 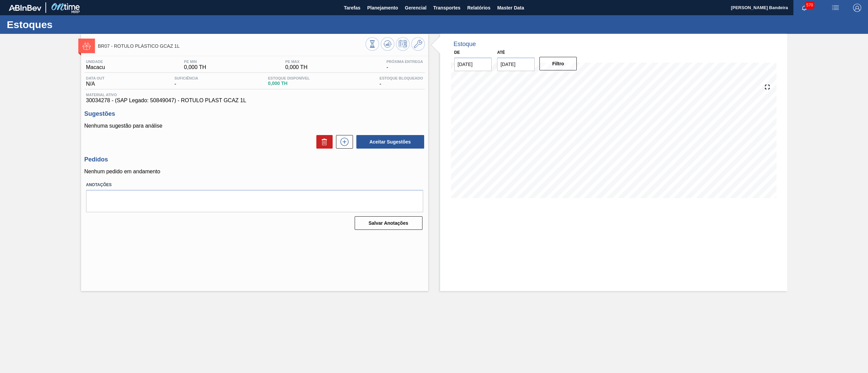 What do you see at coordinates (510, 8) in the screenshot?
I see `span: Master Data` at bounding box center [510, 8].